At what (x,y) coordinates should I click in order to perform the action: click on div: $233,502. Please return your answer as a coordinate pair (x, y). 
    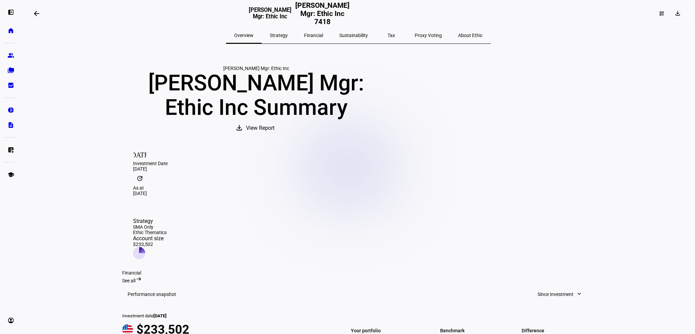
    Looking at the image, I should click on (150, 244).